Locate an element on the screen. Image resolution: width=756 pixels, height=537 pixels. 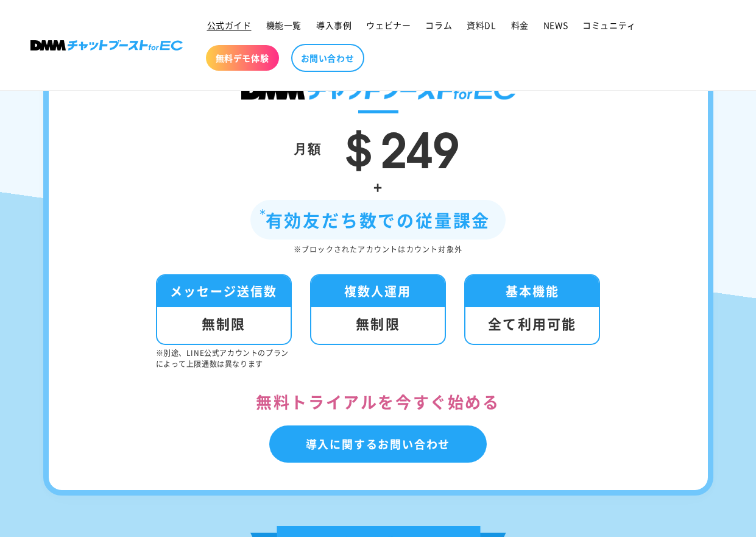
a: ウェビナー is located at coordinates (388, 25).